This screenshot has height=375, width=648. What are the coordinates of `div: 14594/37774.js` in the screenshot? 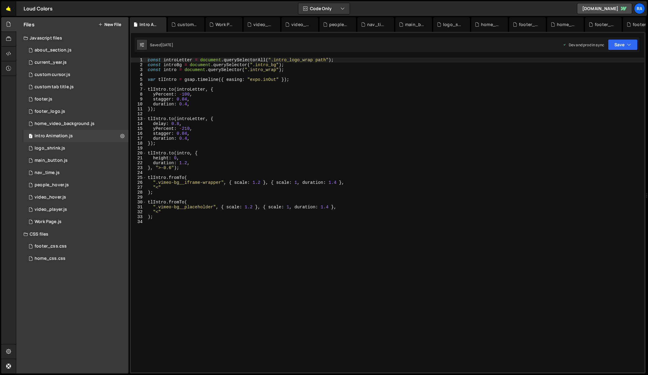 It's located at (76, 185).